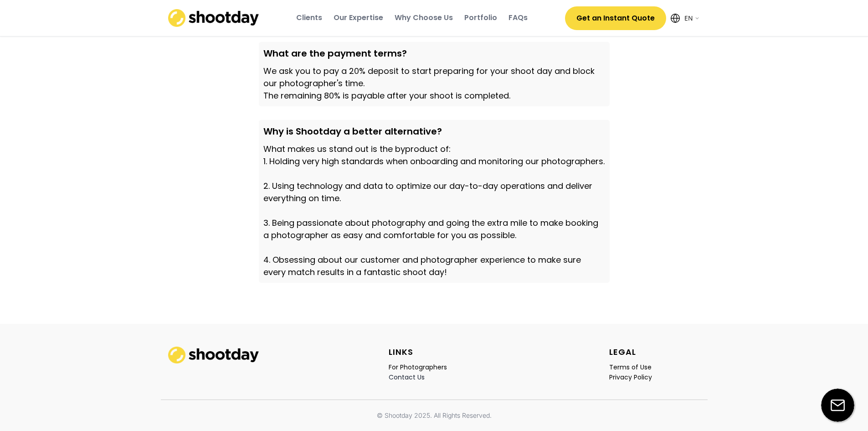 The width and height of the screenshot is (868, 431). I want to click on button: Get an Instant Quote, so click(616, 18).